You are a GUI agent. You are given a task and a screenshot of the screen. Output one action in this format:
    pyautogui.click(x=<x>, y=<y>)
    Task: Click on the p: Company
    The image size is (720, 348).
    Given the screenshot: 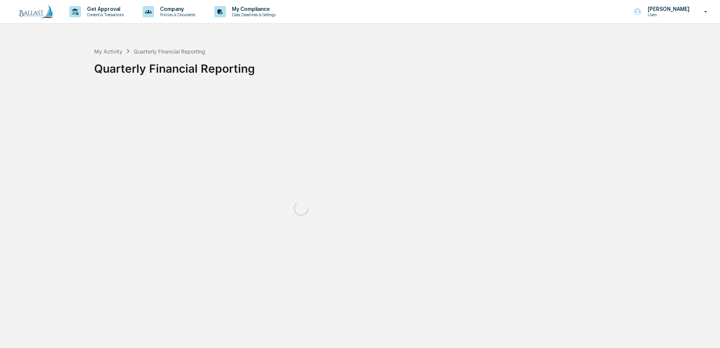 What is the action you would take?
    pyautogui.click(x=177, y=9)
    